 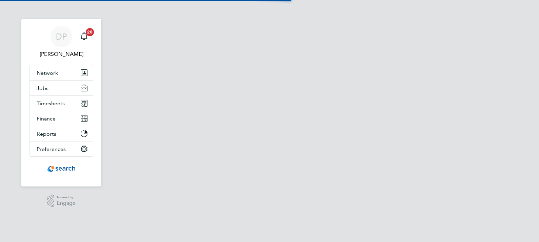 What do you see at coordinates (61, 149) in the screenshot?
I see `button: Preferences` at bounding box center [61, 149].